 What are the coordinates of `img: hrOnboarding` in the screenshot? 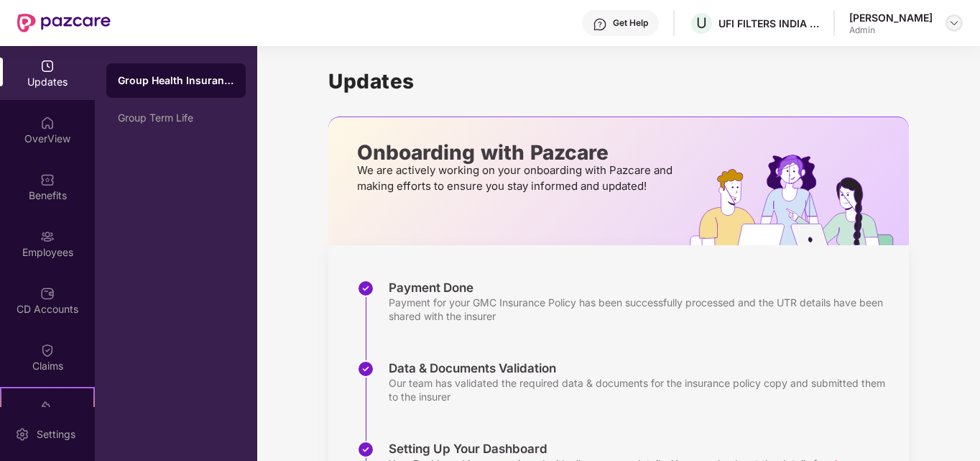 It's located at (800, 200).